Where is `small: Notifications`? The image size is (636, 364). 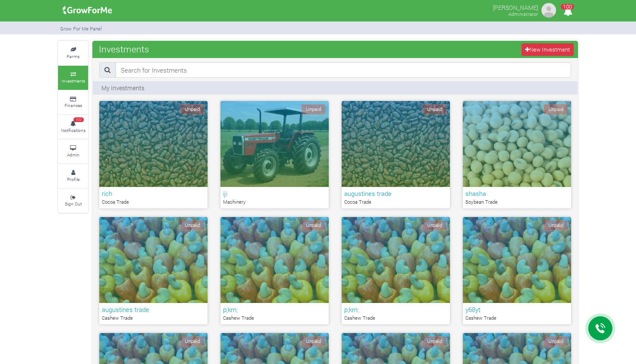
small: Notifications is located at coordinates (73, 130).